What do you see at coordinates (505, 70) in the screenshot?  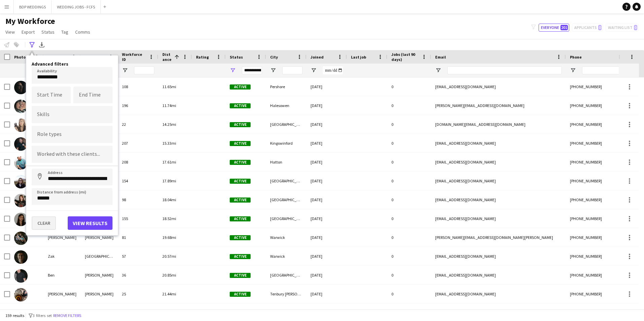 I see `input: Email Filter Input` at bounding box center [505, 70].